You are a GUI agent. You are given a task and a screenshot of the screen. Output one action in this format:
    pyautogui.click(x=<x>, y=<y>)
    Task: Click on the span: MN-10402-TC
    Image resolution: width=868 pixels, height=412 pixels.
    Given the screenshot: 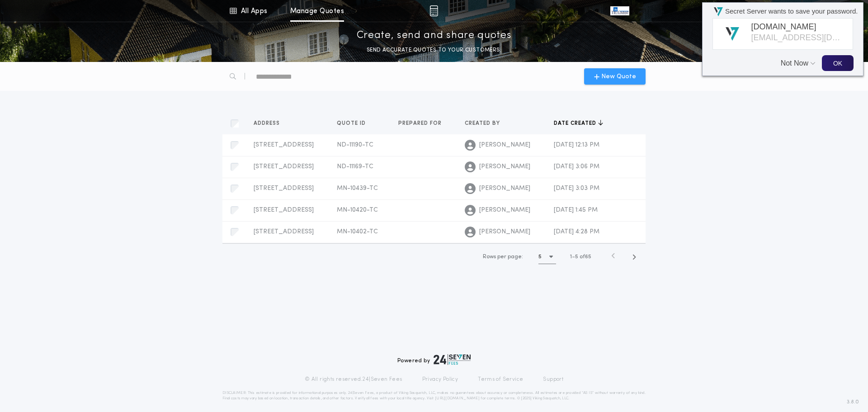 What is the action you would take?
    pyautogui.click(x=358, y=232)
    